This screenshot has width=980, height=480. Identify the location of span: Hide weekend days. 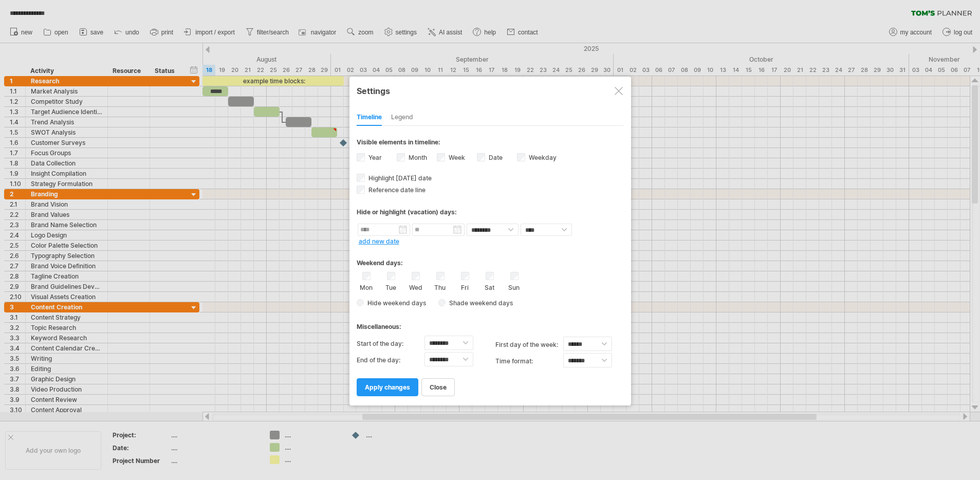
(395, 302).